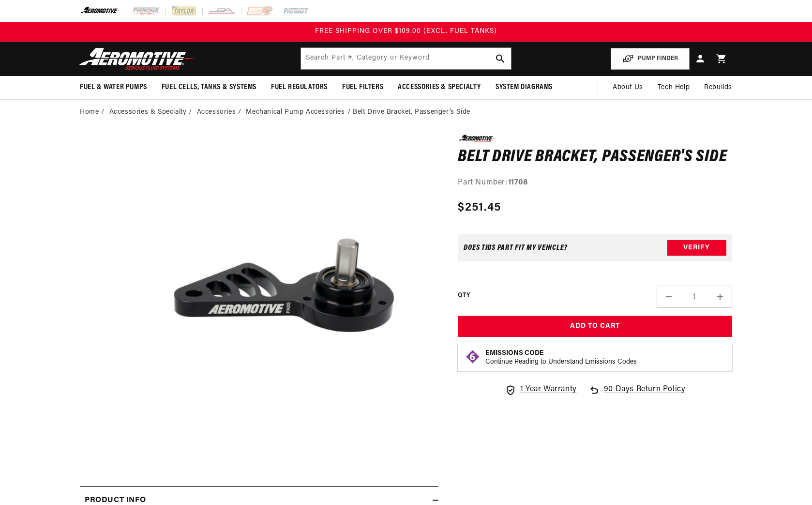 The image size is (812, 505). Describe the element at coordinates (674, 87) in the screenshot. I see `span: Tech Help` at that location.